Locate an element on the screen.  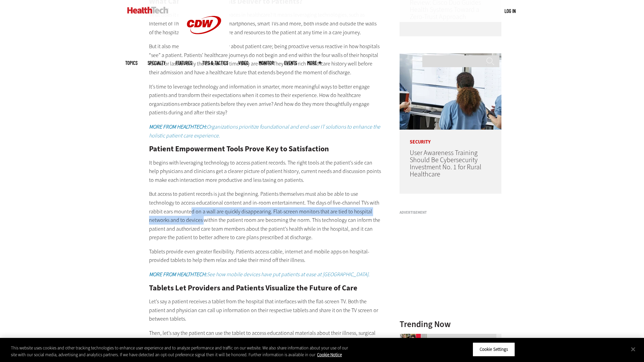
h2: Tablets Let Providers and Patients Visualize the Future of Care is located at coordinates (266, 288).